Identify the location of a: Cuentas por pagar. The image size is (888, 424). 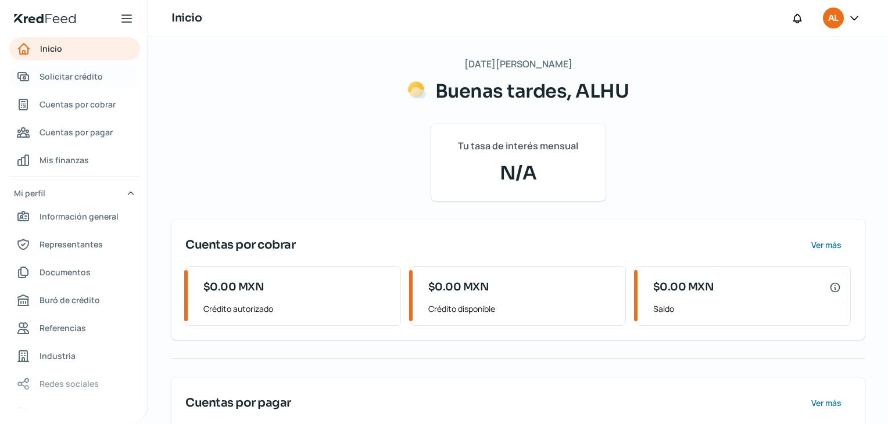
(74, 133).